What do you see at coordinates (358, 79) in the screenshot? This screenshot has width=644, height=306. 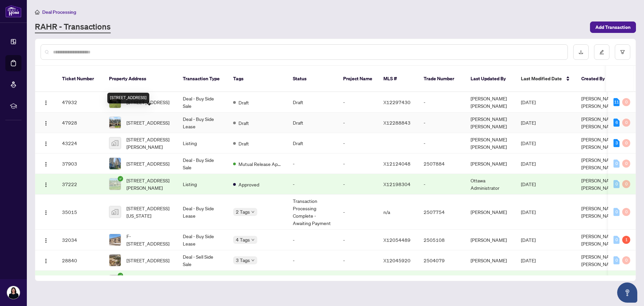 I see `th: Project Name` at bounding box center [358, 79].